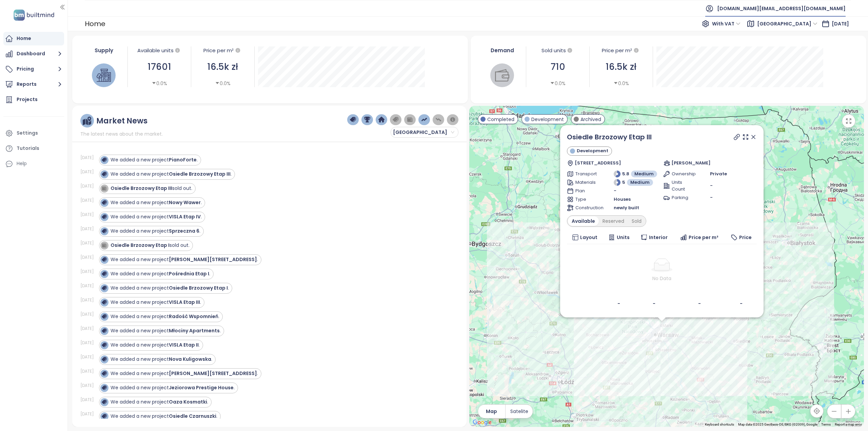 This screenshot has height=431, width=868. Describe the element at coordinates (367, 119) in the screenshot. I see `img: trophy-dark-blue.png` at that location.